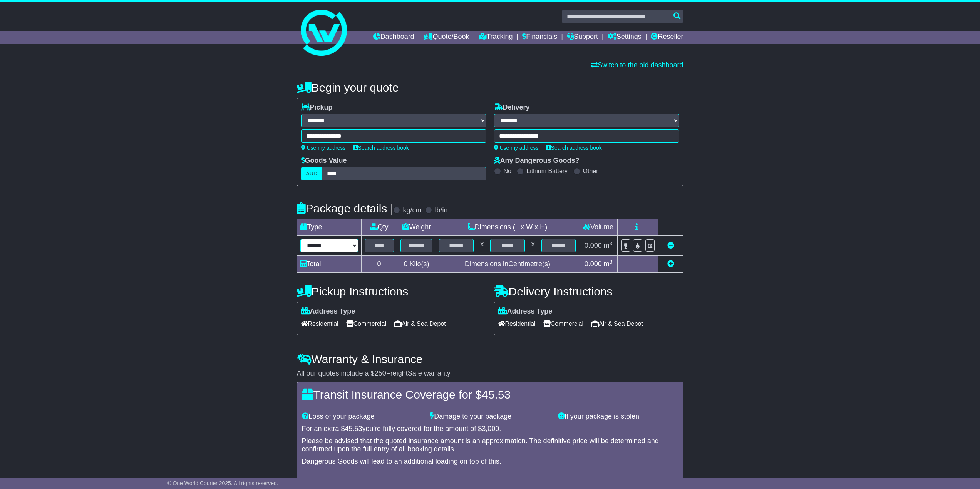 Image resolution: width=980 pixels, height=489 pixels. What do you see at coordinates (447, 38) in the screenshot?
I see `a: Quote/Book` at bounding box center [447, 38].